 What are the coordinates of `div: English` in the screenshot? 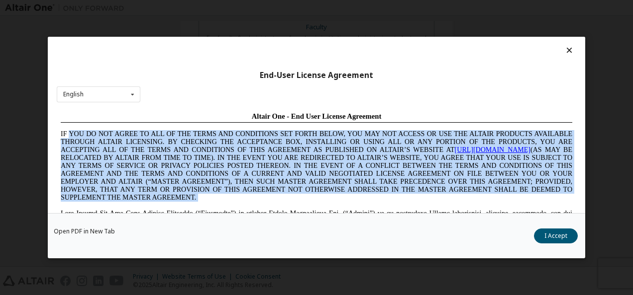 It's located at (73, 95).